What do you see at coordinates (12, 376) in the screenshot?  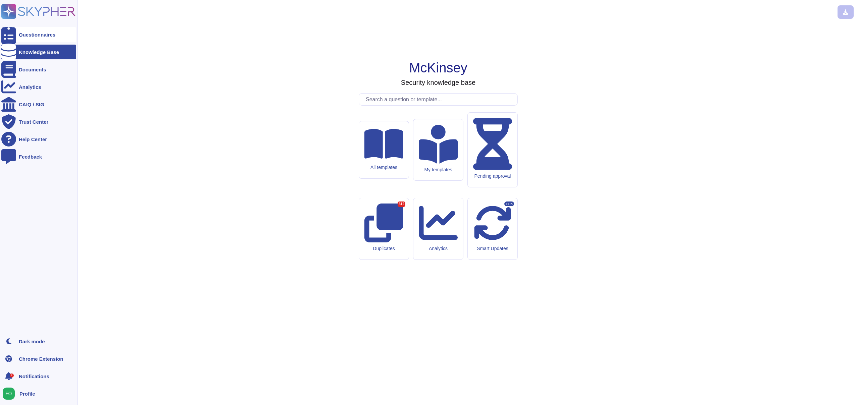 I see `div: 2` at bounding box center [12, 376].